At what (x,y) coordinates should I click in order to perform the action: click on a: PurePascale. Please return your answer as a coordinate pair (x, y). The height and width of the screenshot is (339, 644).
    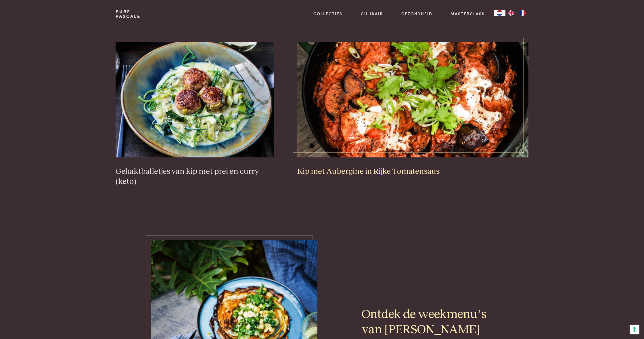
    Looking at the image, I should click on (128, 14).